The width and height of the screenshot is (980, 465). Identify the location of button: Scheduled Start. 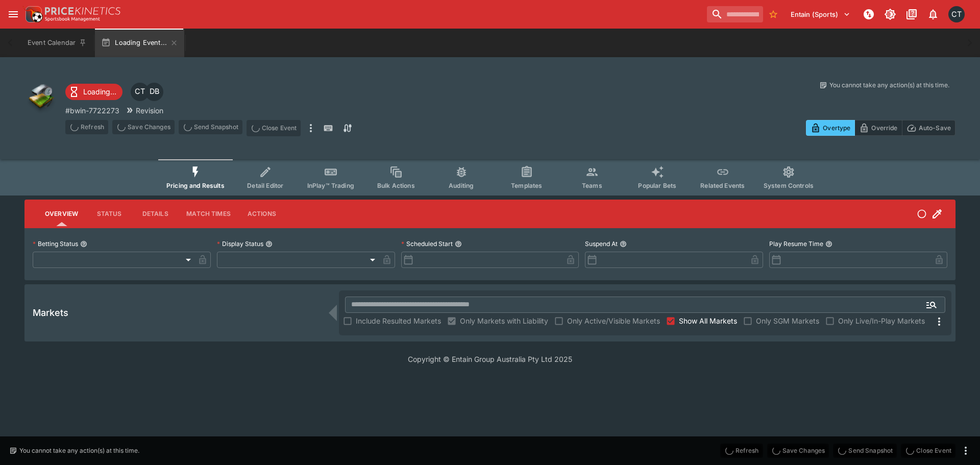
(458, 244).